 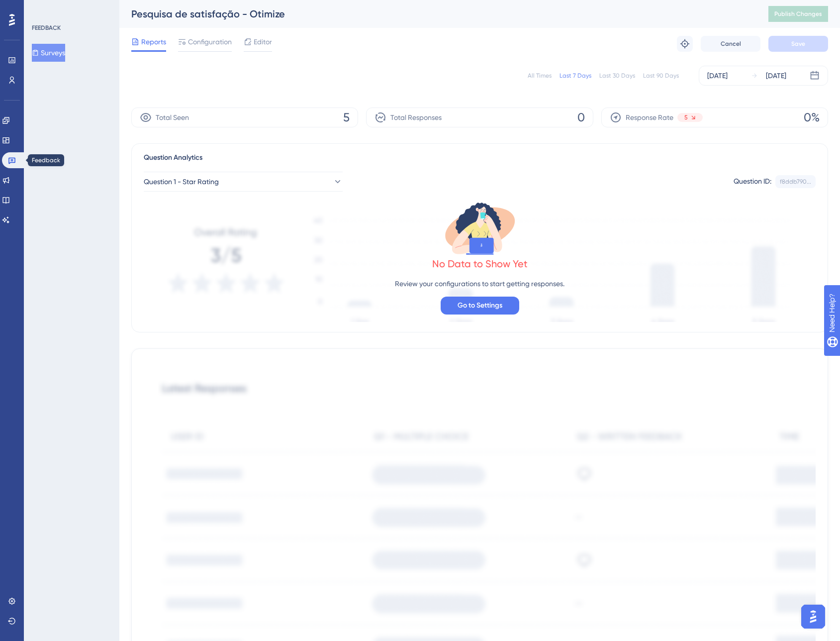 I want to click on span: Response Rate, so click(x=650, y=117).